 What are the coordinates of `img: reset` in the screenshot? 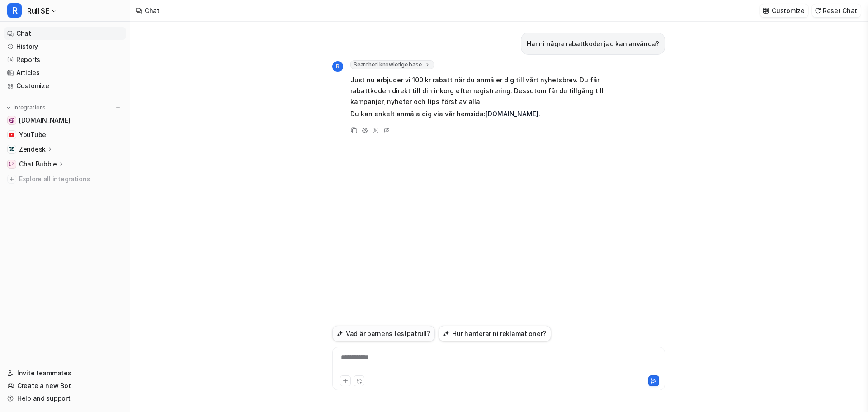 It's located at (818, 11).